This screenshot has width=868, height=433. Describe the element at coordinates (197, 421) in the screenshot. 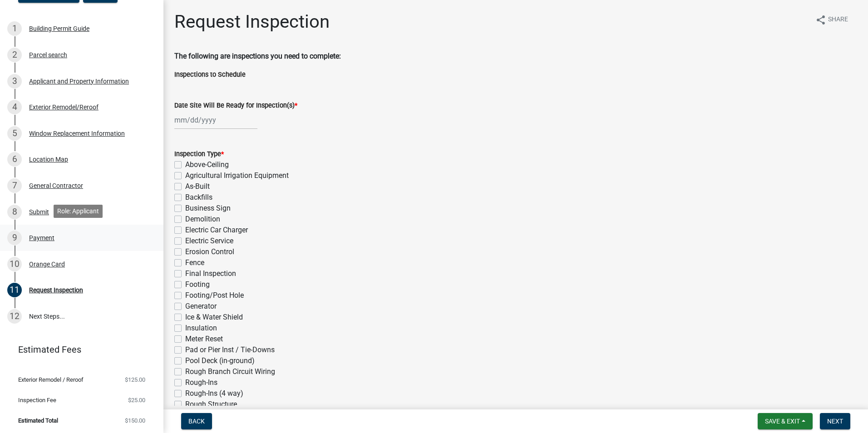

I see `span: Back` at that location.